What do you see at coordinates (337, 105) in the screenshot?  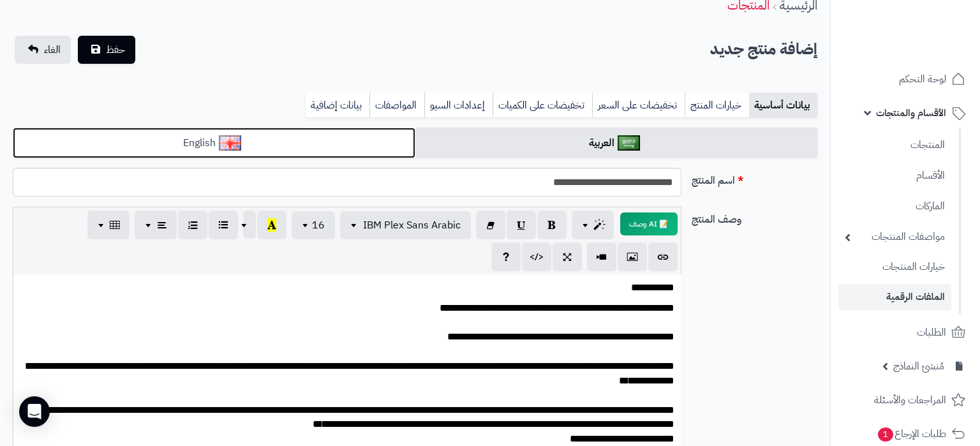 I see `a: بيانات إضافية` at bounding box center [337, 105].